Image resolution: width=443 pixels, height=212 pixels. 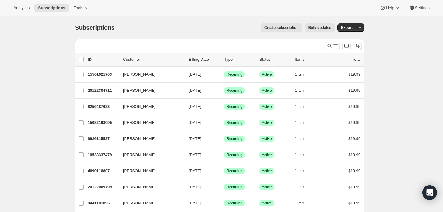 What do you see at coordinates (21, 8) in the screenshot?
I see `button: Analytics` at bounding box center [21, 8].